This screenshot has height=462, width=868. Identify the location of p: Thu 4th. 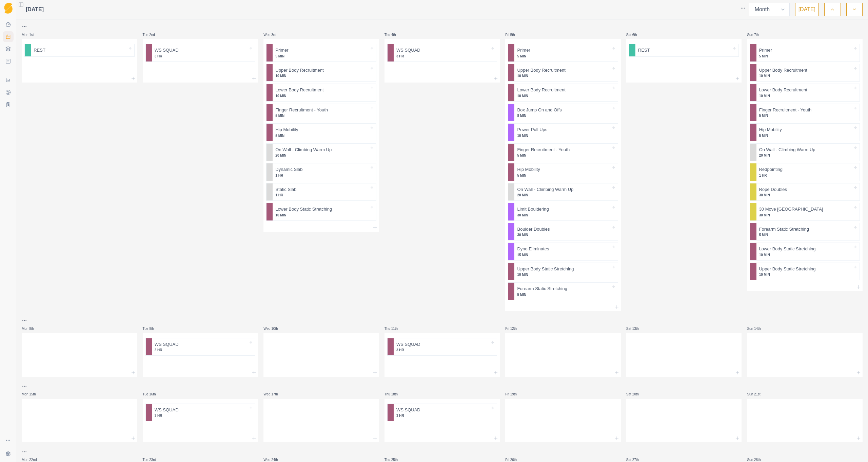
(395, 34).